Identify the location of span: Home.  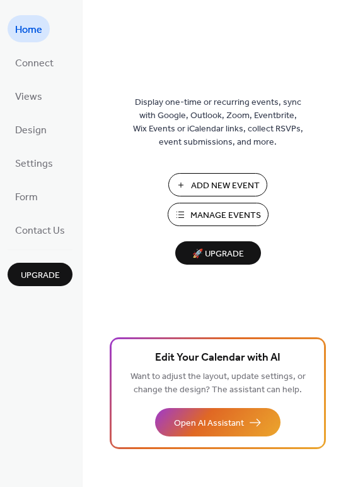
(28, 30).